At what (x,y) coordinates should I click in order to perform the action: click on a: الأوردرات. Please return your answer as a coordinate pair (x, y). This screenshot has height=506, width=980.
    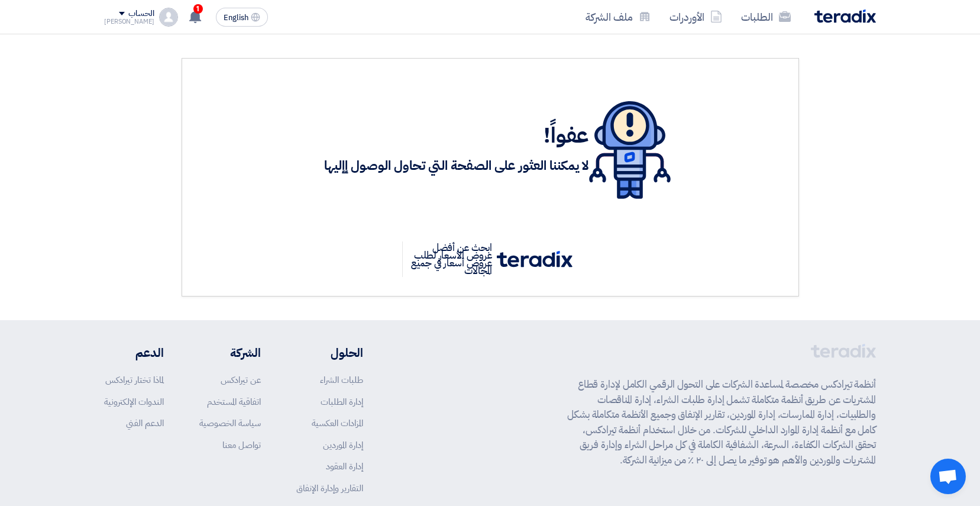
    Looking at the image, I should click on (695, 17).